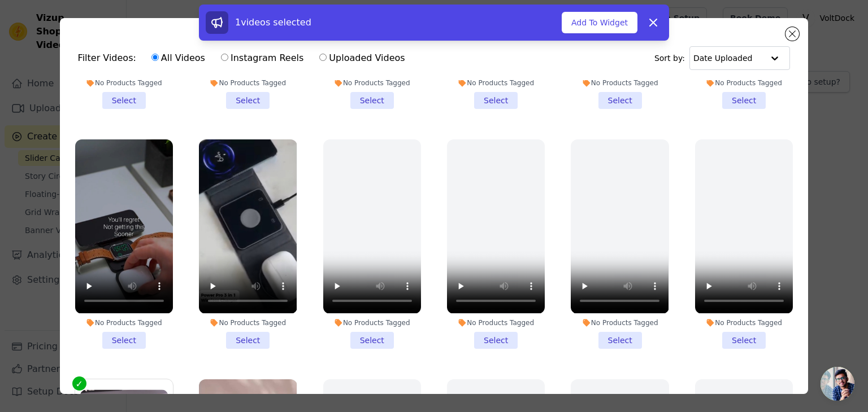  Describe the element at coordinates (722, 58) in the screenshot. I see `div: Sort by:` at that location.